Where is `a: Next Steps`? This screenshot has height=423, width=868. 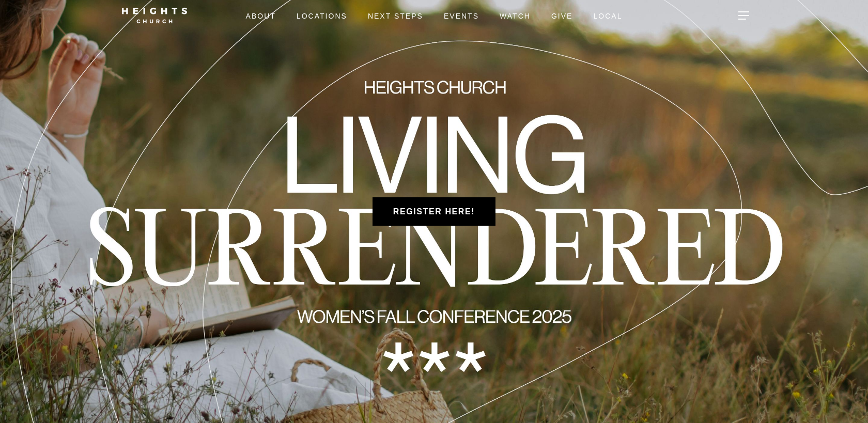 a: Next Steps is located at coordinates (396, 15).